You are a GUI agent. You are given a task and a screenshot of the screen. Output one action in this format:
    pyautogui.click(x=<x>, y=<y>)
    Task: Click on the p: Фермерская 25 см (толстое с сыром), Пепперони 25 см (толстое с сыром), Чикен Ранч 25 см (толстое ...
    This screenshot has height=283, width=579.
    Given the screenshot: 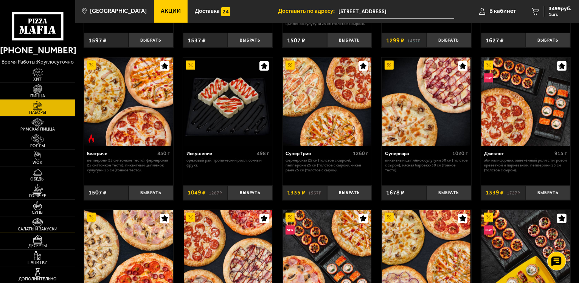 What is the action you would take?
    pyautogui.click(x=327, y=165)
    